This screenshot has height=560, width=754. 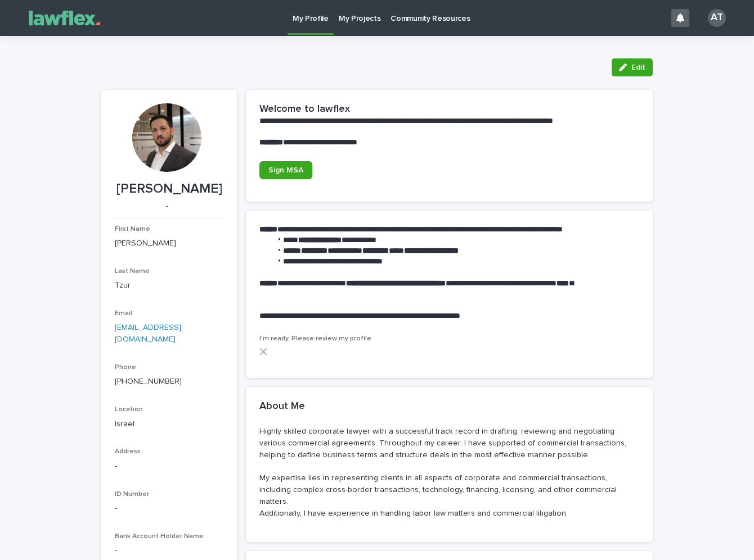 What do you see at coordinates (315, 339) in the screenshot?
I see `span: I'm ready. Please review my profile` at bounding box center [315, 339].